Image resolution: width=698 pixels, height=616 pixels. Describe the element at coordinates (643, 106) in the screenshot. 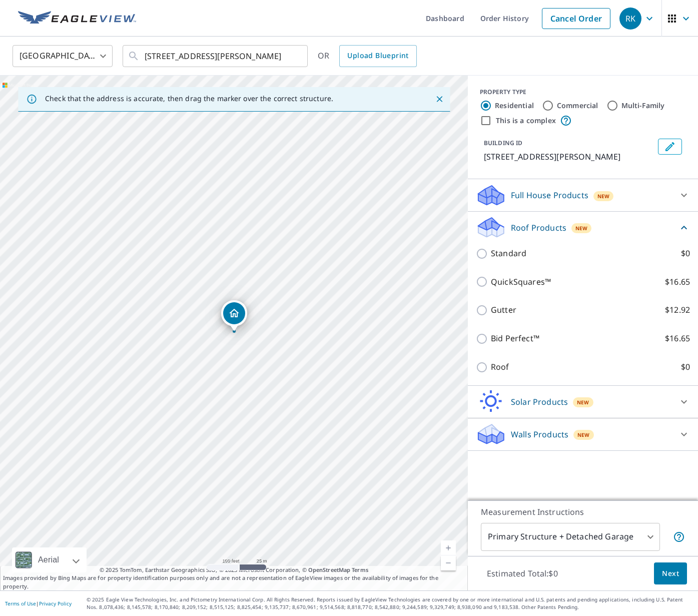

I see `label: Multi-Family` at that location.